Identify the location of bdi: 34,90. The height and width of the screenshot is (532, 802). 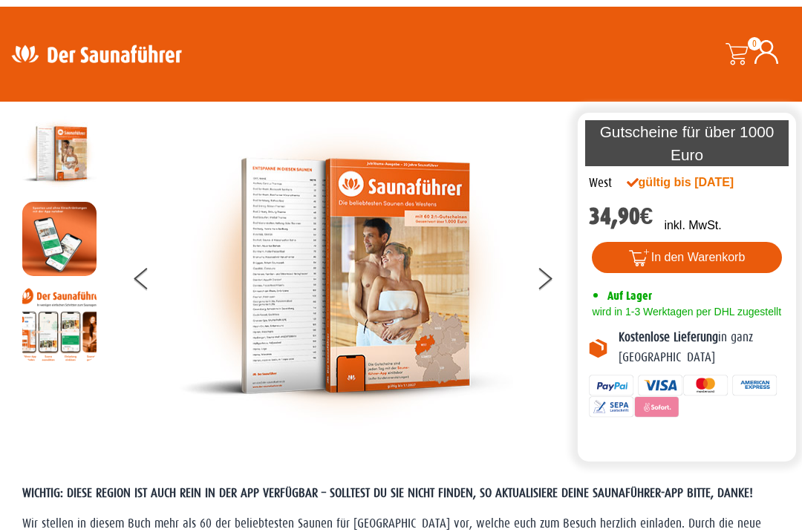
(621, 216).